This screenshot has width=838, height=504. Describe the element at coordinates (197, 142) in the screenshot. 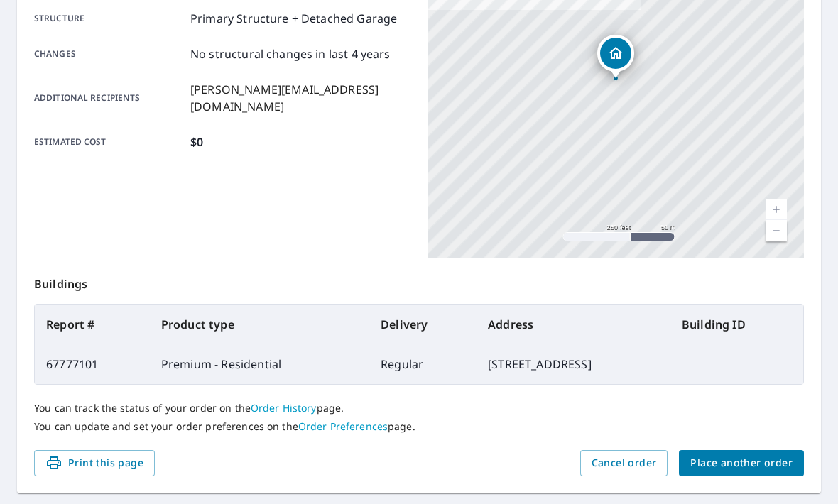

I see `p: $0` at that location.